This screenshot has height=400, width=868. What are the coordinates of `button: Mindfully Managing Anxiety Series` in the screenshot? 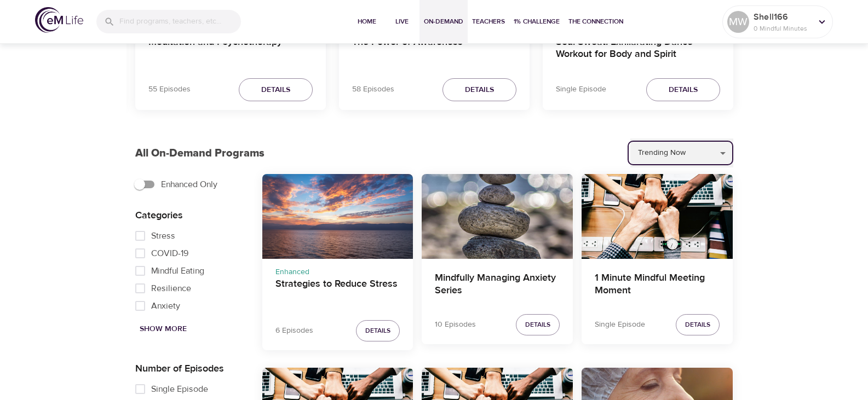 It's located at (497, 216).